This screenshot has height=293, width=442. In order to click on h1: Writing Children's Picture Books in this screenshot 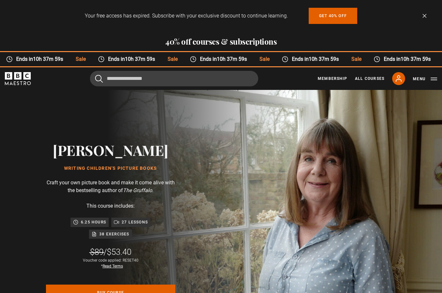, I will do `click(110, 169)`.